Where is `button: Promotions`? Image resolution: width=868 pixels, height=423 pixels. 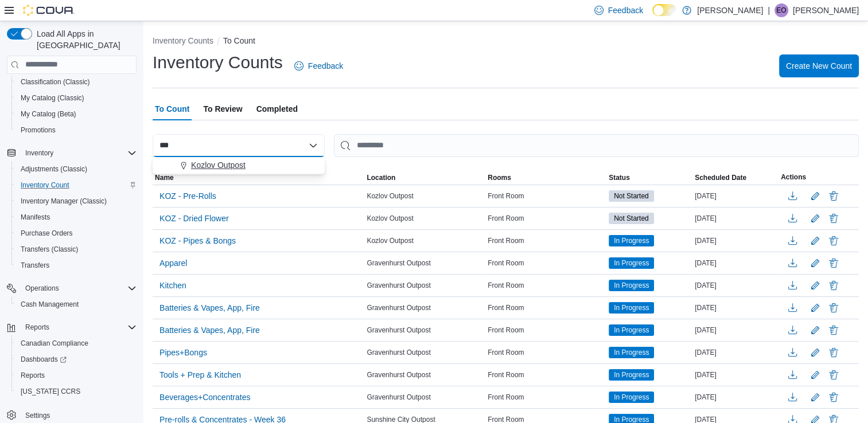
button: Promotions is located at coordinates (76, 130).